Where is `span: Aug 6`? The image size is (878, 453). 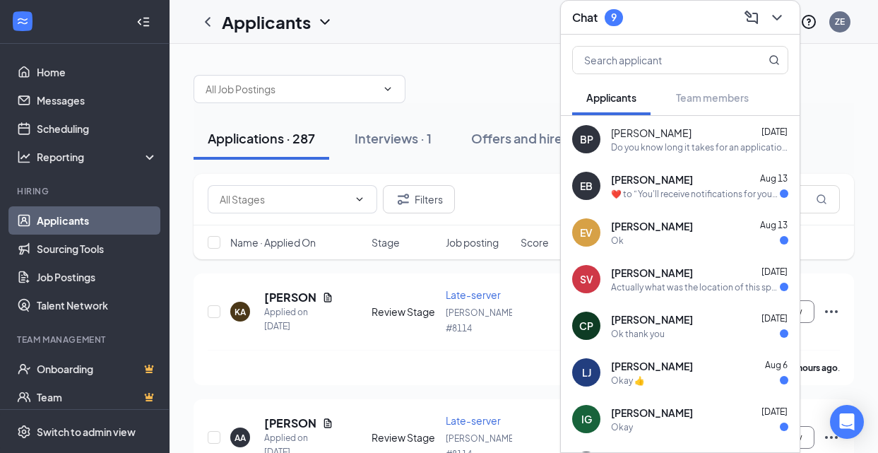 span: Aug 6 is located at coordinates (776, 364).